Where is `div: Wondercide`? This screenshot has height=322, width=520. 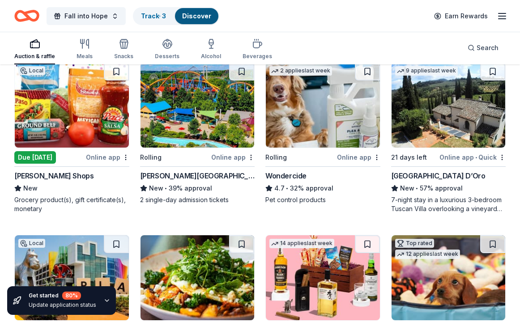 div: Wondercide is located at coordinates (286, 176).